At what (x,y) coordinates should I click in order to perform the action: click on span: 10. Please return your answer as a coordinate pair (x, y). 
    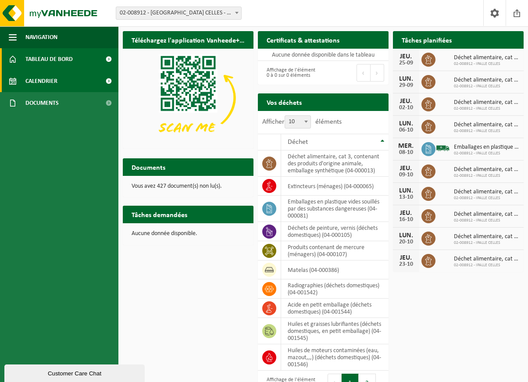
    Looking at the image, I should click on (298, 122).